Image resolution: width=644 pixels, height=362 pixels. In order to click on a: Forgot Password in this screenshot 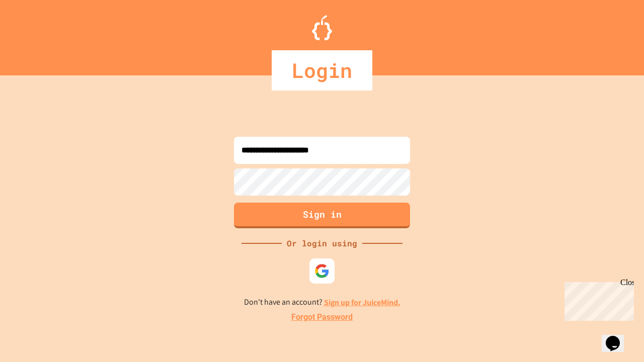, I will do `click(322, 318)`.